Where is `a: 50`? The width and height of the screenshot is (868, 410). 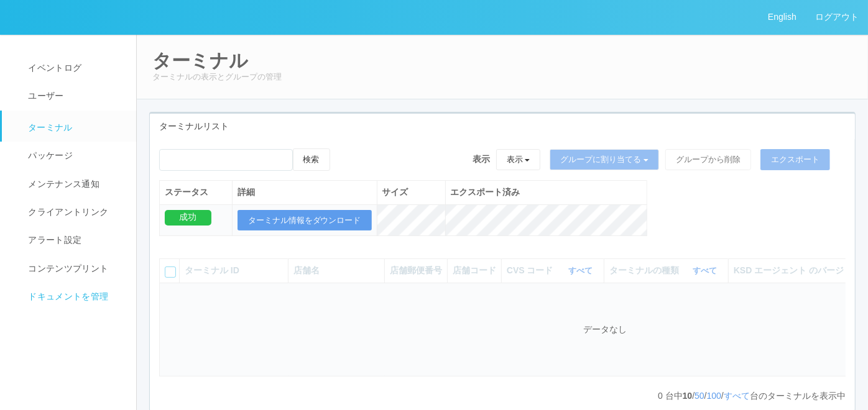 a: 50 is located at coordinates (700, 396).